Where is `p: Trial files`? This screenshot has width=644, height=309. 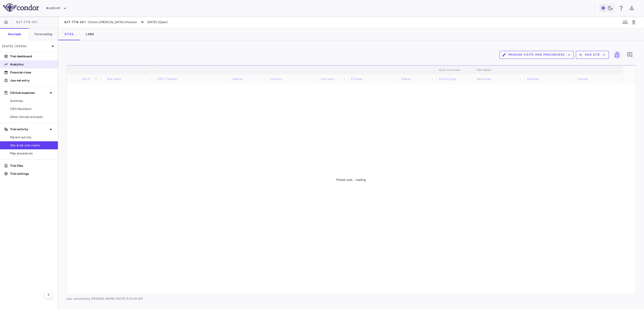 p: Trial files is located at coordinates (32, 166).